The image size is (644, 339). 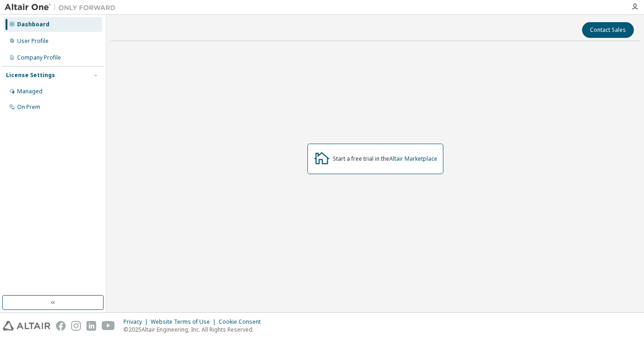 What do you see at coordinates (27, 326) in the screenshot?
I see `img: altair_logo.svg` at bounding box center [27, 326].